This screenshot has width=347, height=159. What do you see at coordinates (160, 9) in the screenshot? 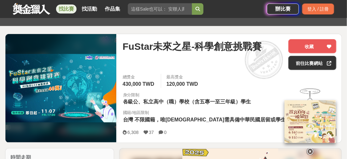
I see `input: 這樣Sale也可以： 安聯人壽創意銷售法募集` at bounding box center [160, 9].